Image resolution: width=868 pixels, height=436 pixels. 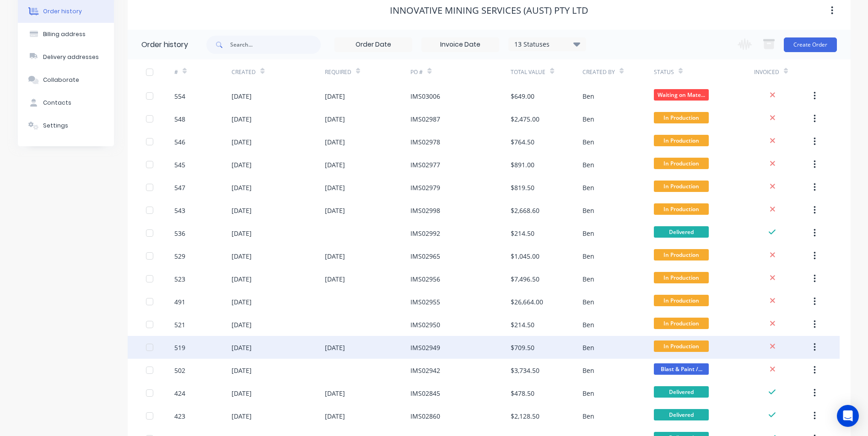 I want to click on div: IMS02998, so click(x=425, y=210).